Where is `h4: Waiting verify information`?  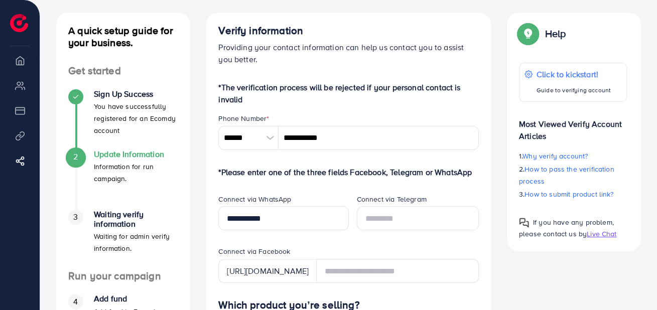
h4: Waiting verify information is located at coordinates (136, 219).